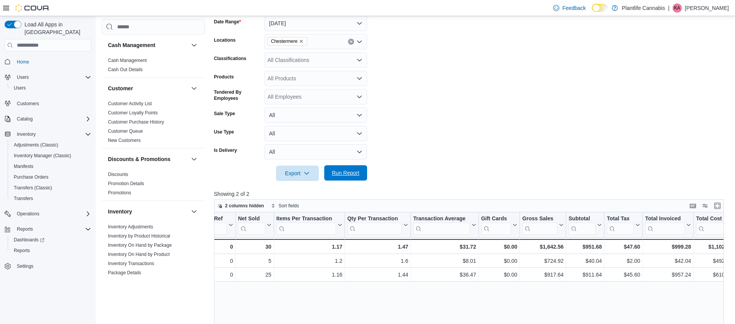  I want to click on span: Inventory Manager (Classic), so click(42, 156).